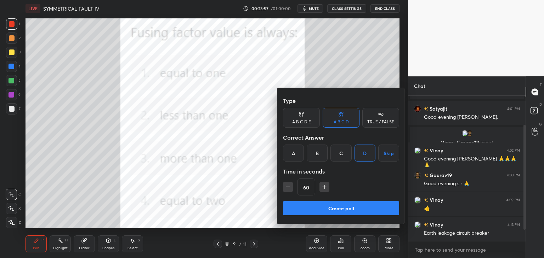  Describe the element at coordinates (341, 153) in the screenshot. I see `div: C` at that location.